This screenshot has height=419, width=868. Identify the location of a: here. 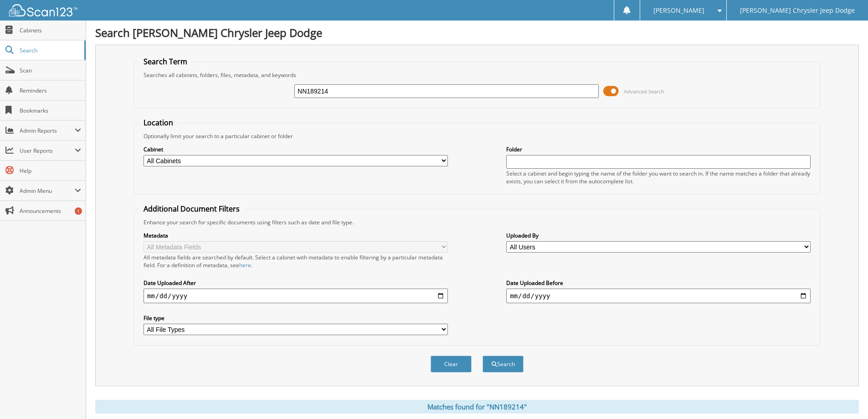
(245, 265).